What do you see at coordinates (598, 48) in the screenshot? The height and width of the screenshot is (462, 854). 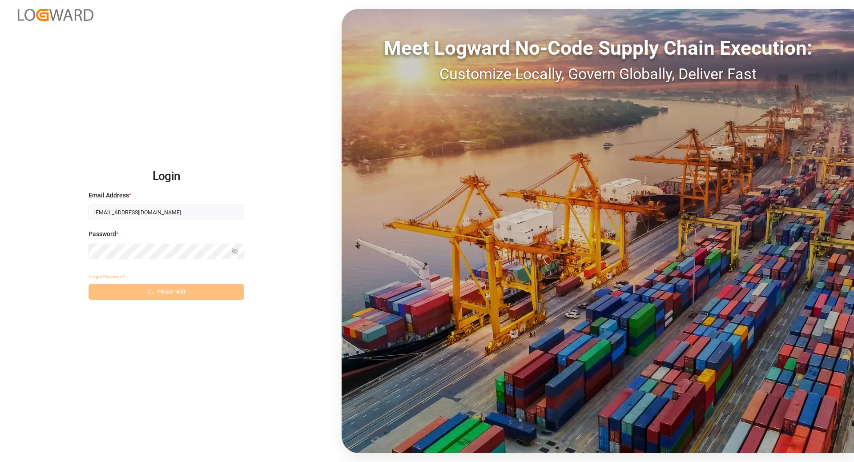 I see `div: Meet Logward No-Code Supply Chain Execution:` at bounding box center [598, 48].